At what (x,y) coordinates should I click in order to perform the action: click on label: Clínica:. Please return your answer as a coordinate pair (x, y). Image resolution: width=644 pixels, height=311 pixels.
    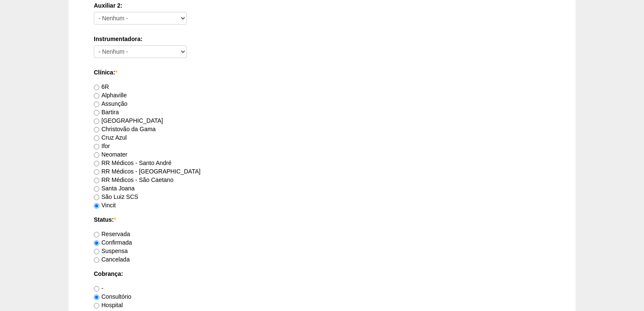
    Looking at the image, I should click on (322, 72).